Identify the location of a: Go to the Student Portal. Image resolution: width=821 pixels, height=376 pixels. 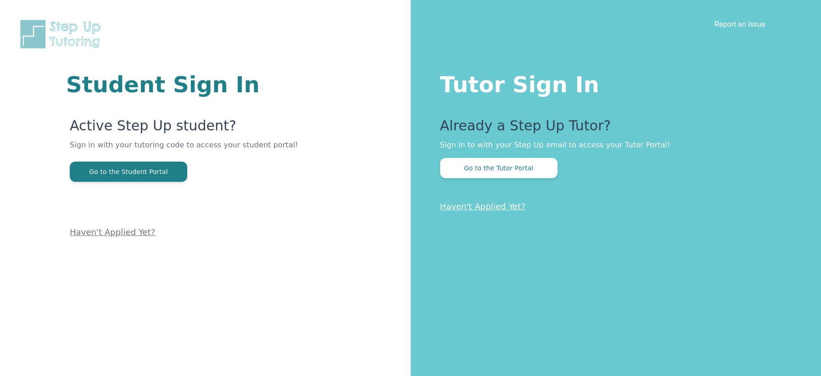
(129, 171).